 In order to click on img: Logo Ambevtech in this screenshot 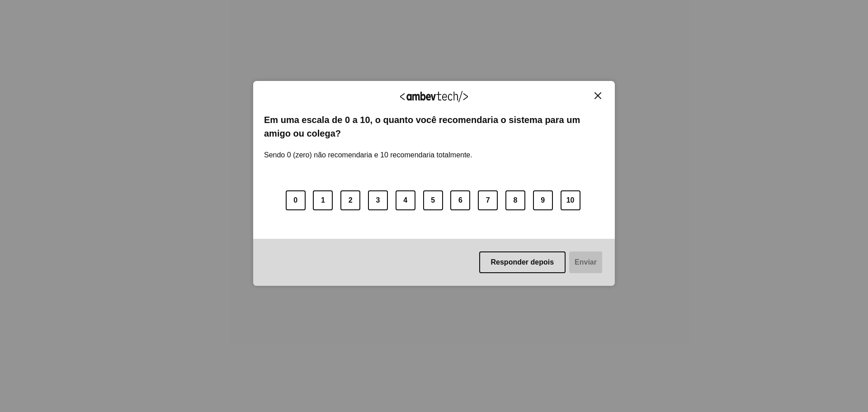, I will do `click(434, 96)`.